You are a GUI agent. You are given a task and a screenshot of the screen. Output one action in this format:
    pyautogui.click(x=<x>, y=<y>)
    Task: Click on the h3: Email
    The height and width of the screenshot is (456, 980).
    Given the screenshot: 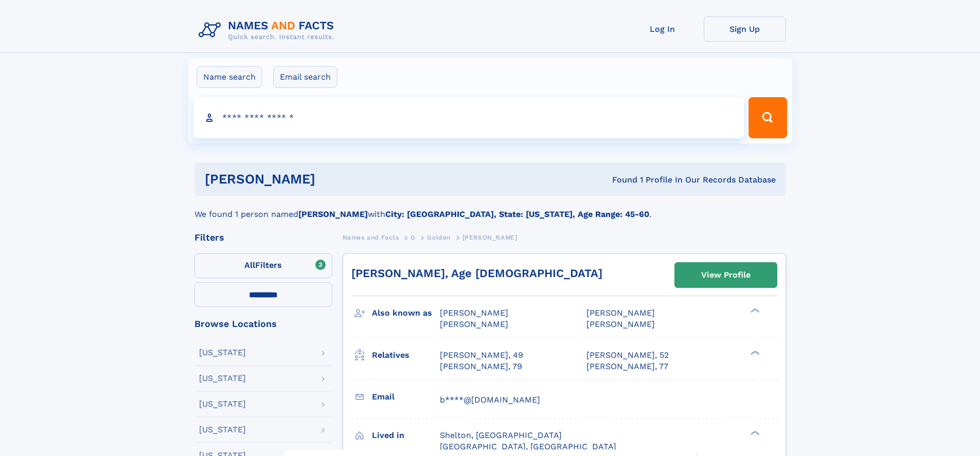 What is the action you would take?
    pyautogui.click(x=406, y=397)
    